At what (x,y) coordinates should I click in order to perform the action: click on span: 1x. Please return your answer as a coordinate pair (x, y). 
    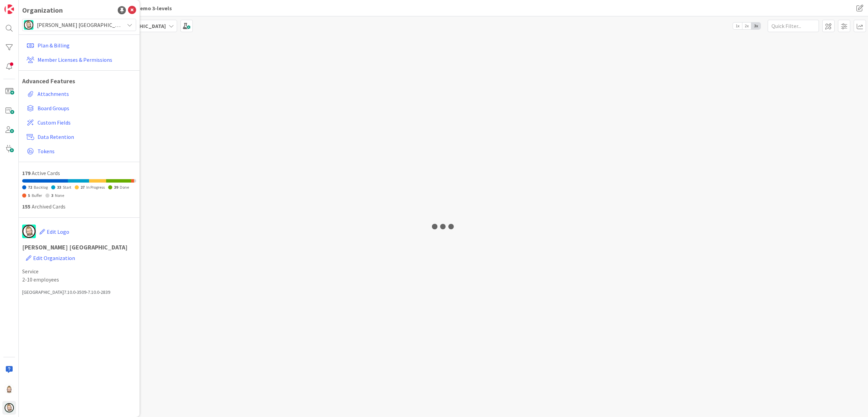
    Looking at the image, I should click on (737, 26).